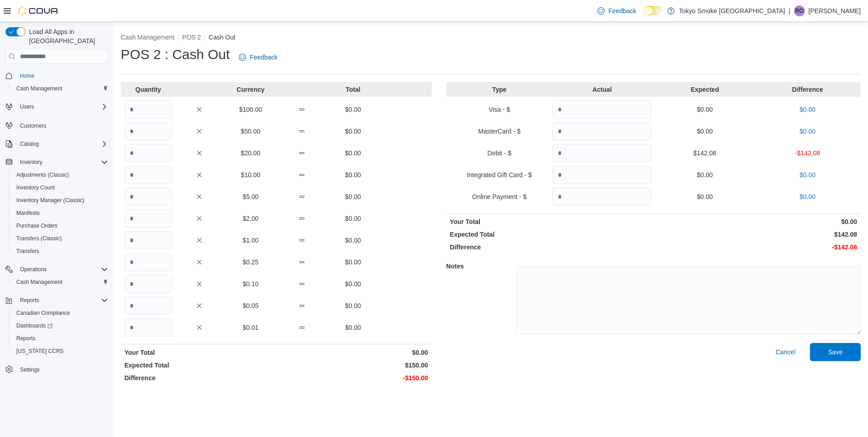 The image size is (868, 437). I want to click on h5: Notes, so click(480, 266).